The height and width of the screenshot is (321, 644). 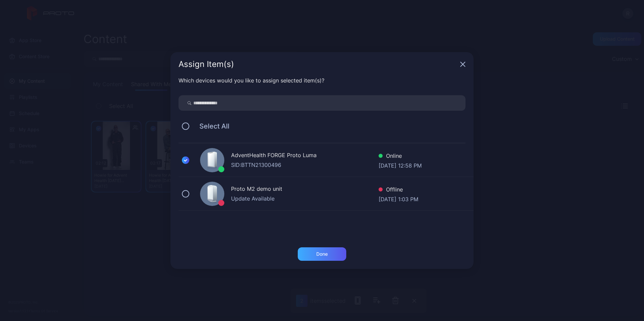 What do you see at coordinates (399, 190) in the screenshot?
I see `div: Offline` at bounding box center [399, 190].